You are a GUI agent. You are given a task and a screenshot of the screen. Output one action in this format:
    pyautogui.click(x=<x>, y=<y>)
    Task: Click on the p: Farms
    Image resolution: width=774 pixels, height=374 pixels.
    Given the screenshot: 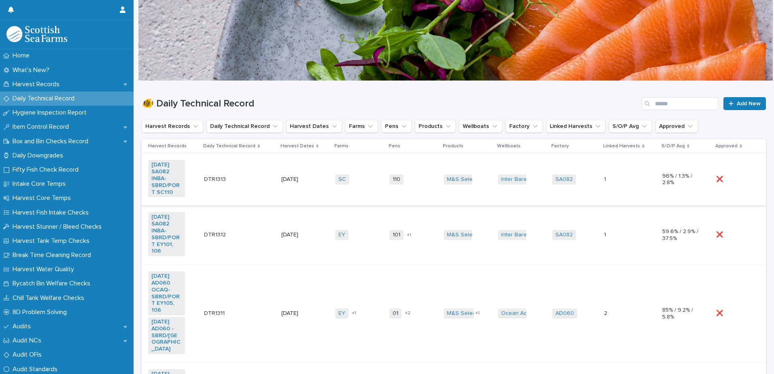 What is the action you would take?
    pyautogui.click(x=341, y=146)
    